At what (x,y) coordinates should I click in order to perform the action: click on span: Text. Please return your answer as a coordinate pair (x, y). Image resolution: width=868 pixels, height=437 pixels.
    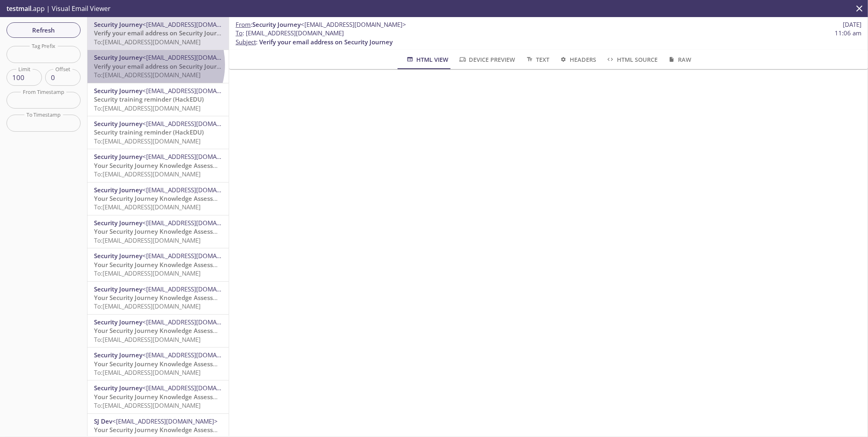
    Looking at the image, I should click on (537, 60).